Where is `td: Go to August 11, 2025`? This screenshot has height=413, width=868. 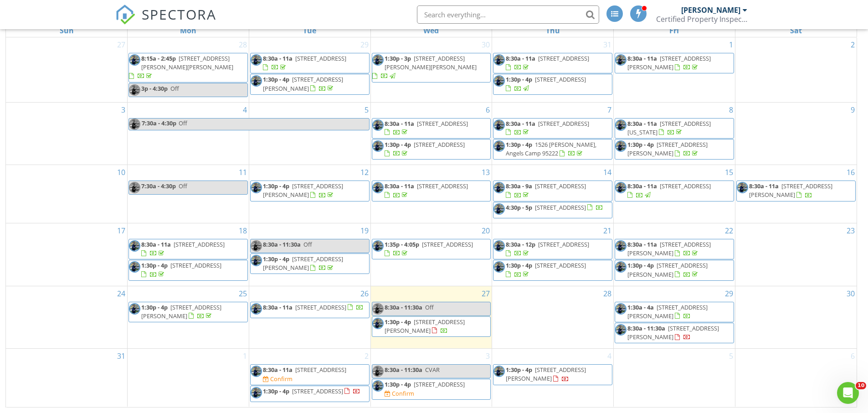 td: Go to August 11, 2025 is located at coordinates (188, 194).